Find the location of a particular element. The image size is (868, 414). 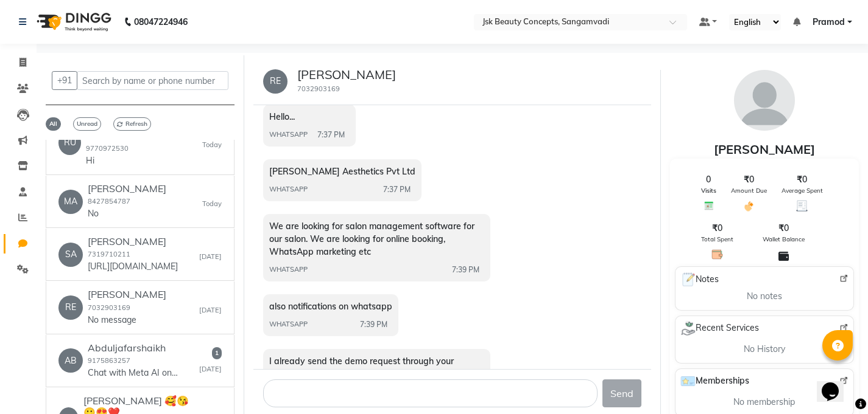

span: Wallet Balance is located at coordinates (783, 239).